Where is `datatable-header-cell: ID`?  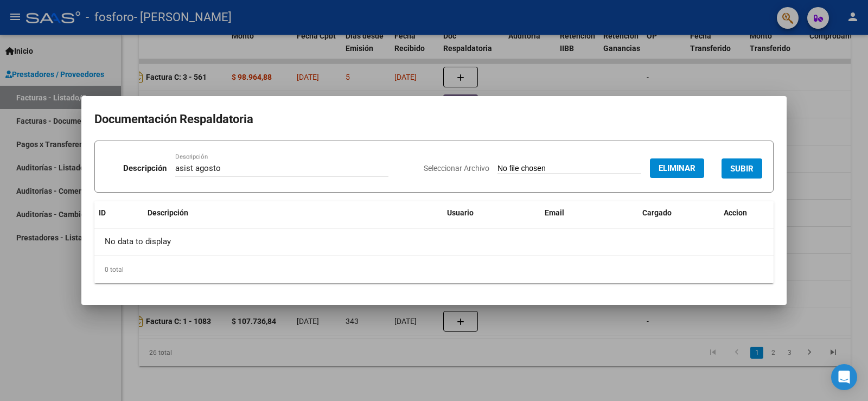 datatable-header-cell: ID is located at coordinates (119, 213).